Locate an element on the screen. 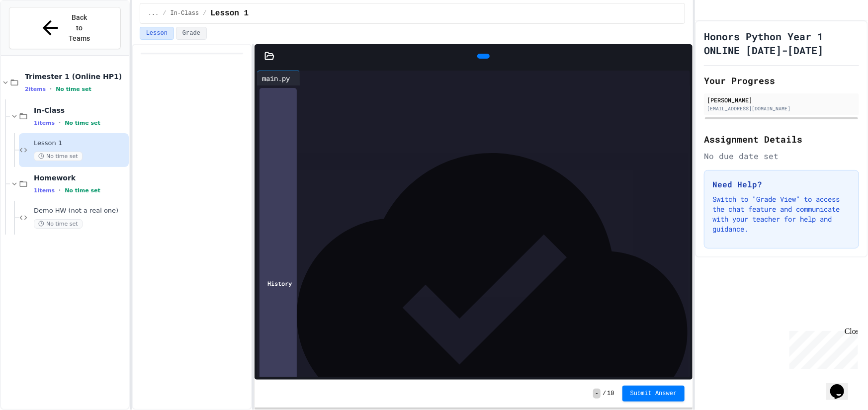  span: Demo HW (not a real one) is located at coordinates (80, 210).